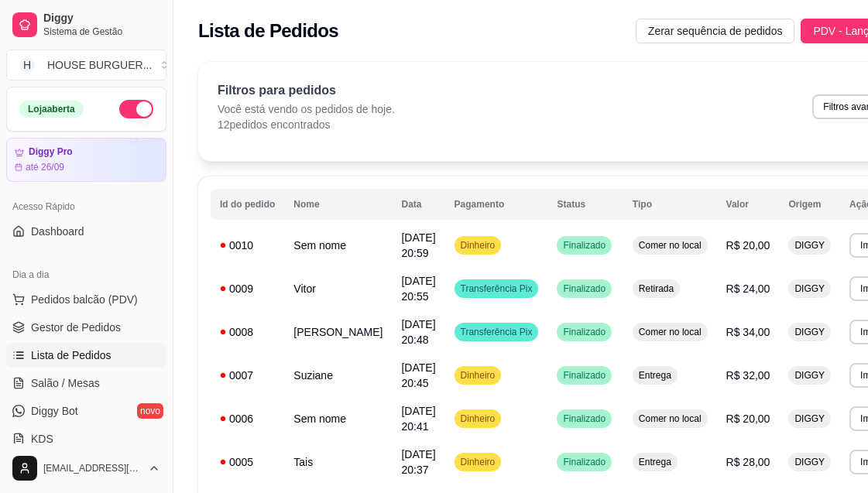 The width and height of the screenshot is (868, 493). Describe the element at coordinates (496, 204) in the screenshot. I see `th: Pagamento` at that location.